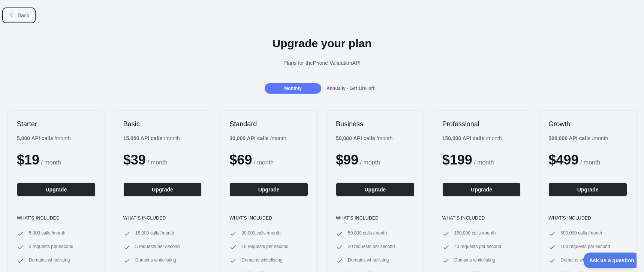 The width and height of the screenshot is (644, 272). What do you see at coordinates (269, 124) in the screenshot?
I see `h2: Standard` at bounding box center [269, 124].